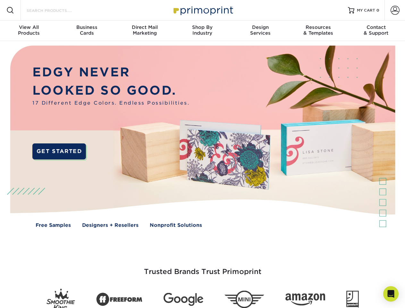 The width and height of the screenshot is (405, 308). Describe the element at coordinates (376, 27) in the screenshot. I see `span: Contact` at that location.